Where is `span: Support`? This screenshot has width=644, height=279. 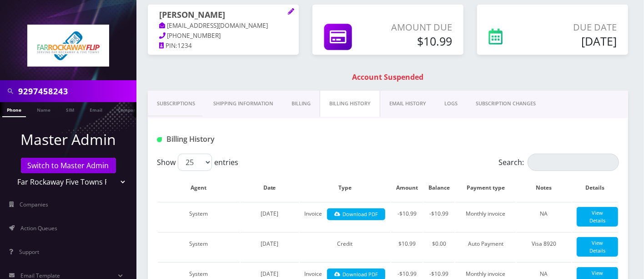 span: Support is located at coordinates (29, 251).